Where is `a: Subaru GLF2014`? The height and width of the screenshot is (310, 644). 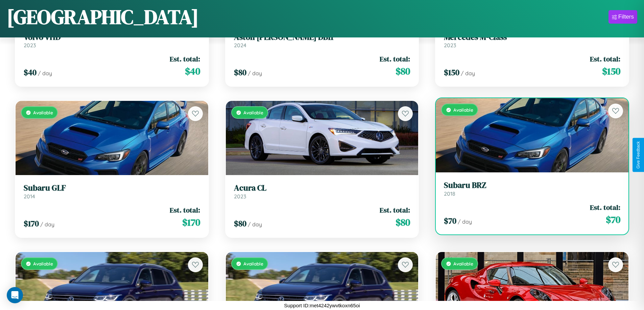 a: Subaru GLF2014 is located at coordinates (112, 191).